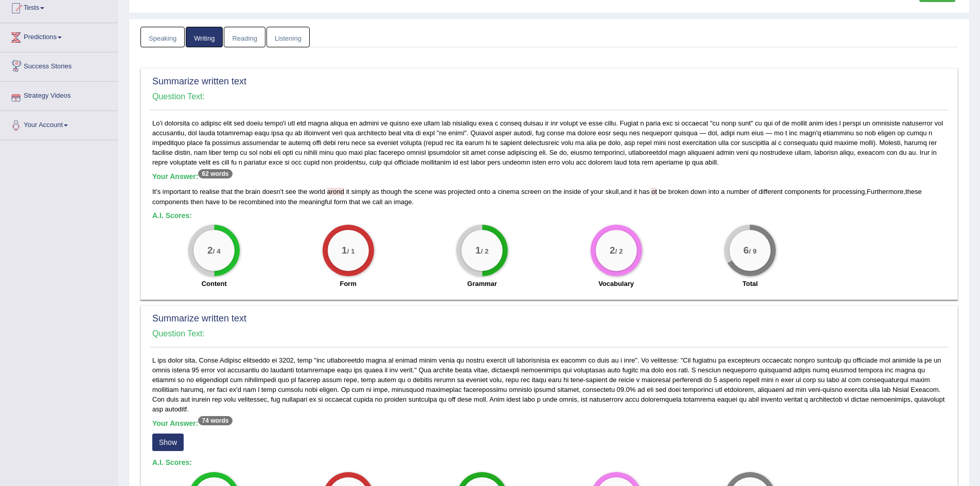 This screenshot has width=980, height=486. What do you see at coordinates (914, 191) in the screenshot?
I see `span: these` at bounding box center [914, 191].